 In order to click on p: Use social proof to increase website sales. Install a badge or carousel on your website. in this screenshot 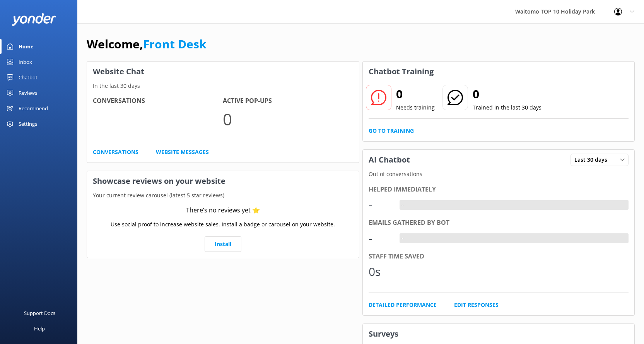, I will do `click(223, 224)`.